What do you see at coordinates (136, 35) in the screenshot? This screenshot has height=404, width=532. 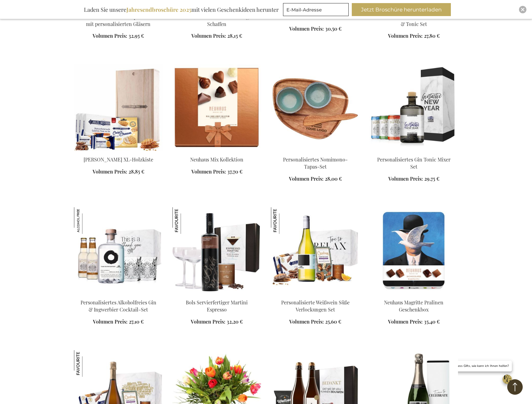 I see `span: 32,95 €` at bounding box center [136, 35].